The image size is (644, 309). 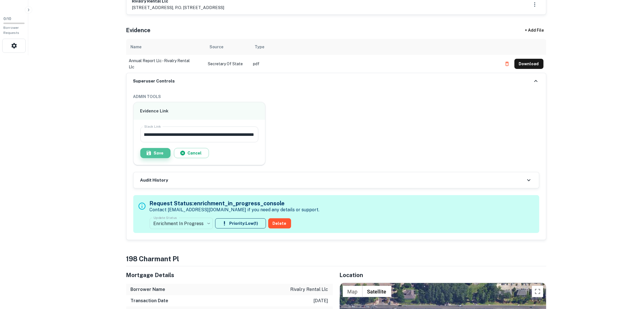 I want to click on div: Source, so click(x=217, y=47).